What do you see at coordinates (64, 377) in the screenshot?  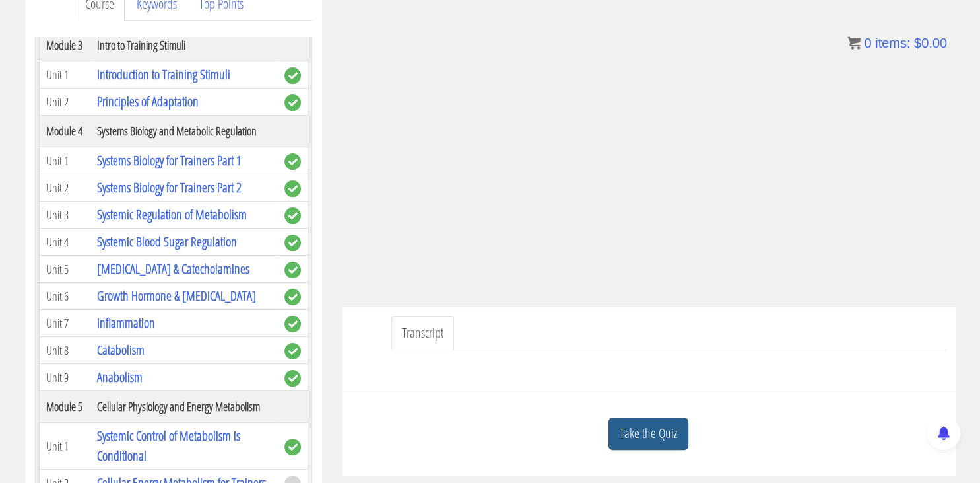 I see `td: Unit 9` at bounding box center [64, 377].